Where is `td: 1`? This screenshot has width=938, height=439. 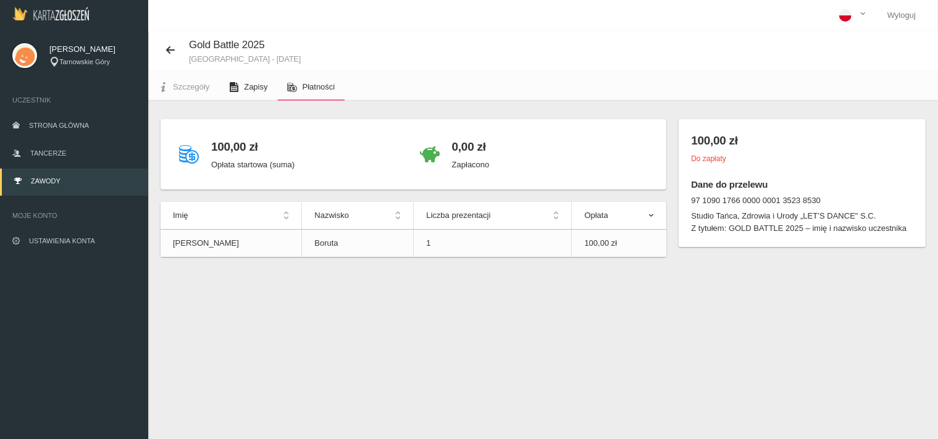
td: 1 is located at coordinates (493, 243).